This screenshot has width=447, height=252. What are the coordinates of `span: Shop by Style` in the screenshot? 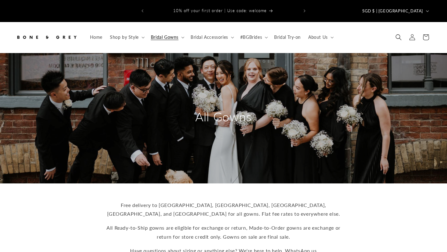 It's located at (124, 37).